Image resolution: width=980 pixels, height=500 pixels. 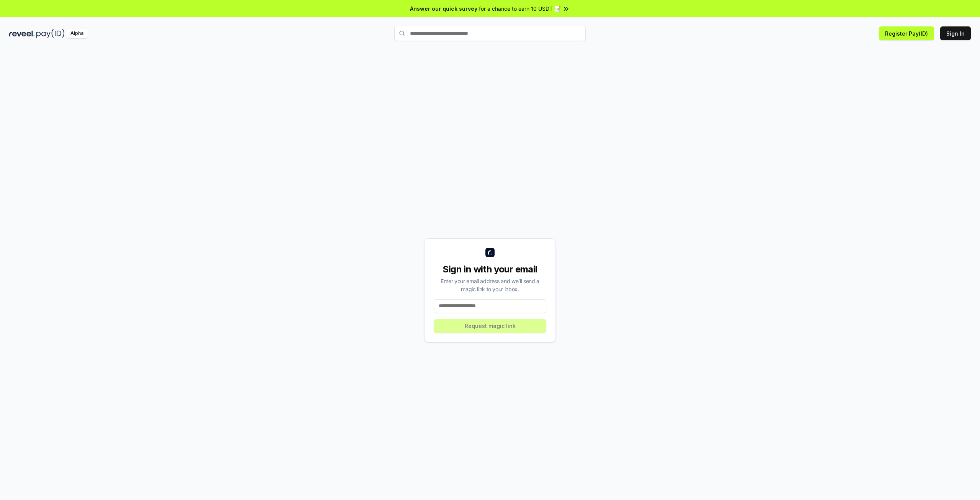 What do you see at coordinates (77, 33) in the screenshot?
I see `div: Alpha` at bounding box center [77, 33].